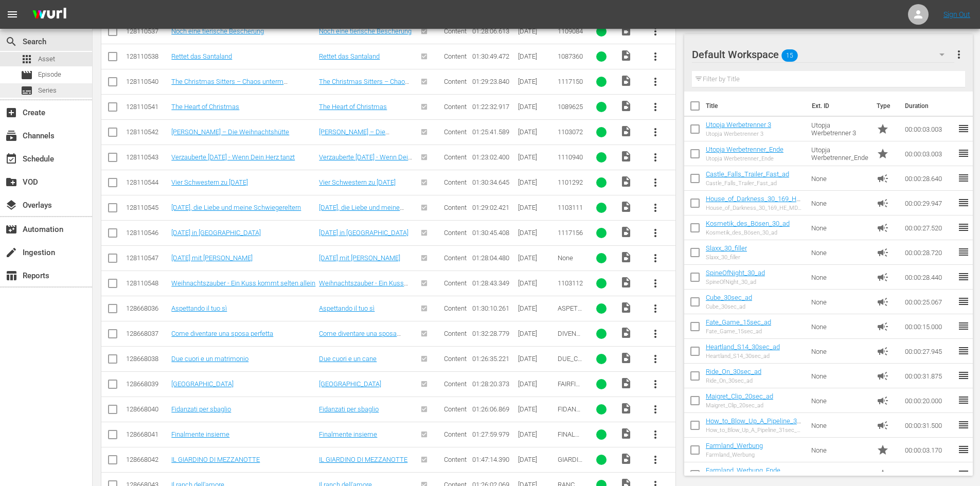  I want to click on div: 01:28:20.373, so click(493, 384).